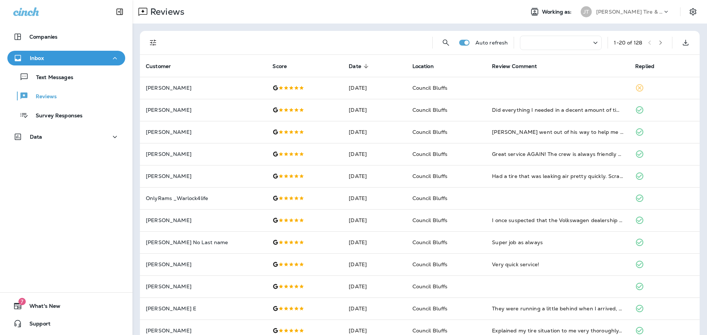 This screenshot has height=335, width=707. Describe the element at coordinates (557, 176) in the screenshot. I see `div: Had a tire that was leaking air pretty quickly. Scrambling around to find a place around 430pm. W...` at that location.